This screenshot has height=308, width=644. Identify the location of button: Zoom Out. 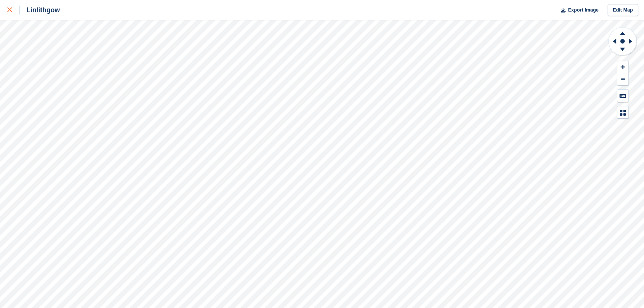
(623, 79).